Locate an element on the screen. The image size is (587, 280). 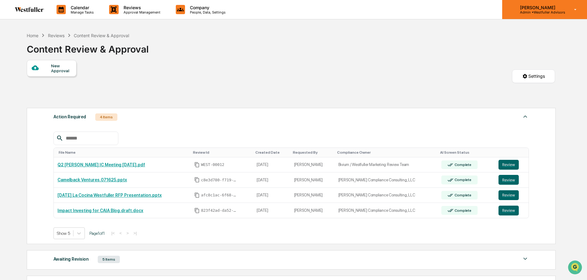
span: c8e3d780-f719-41d7-84c3-a659409448a4 is located at coordinates (219, 180).